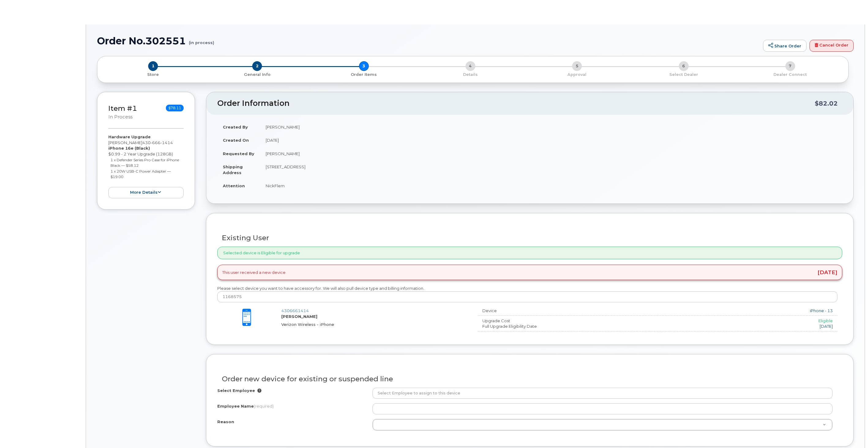  What do you see at coordinates (166, 142) in the screenshot?
I see `span: 1414` at bounding box center [166, 142].